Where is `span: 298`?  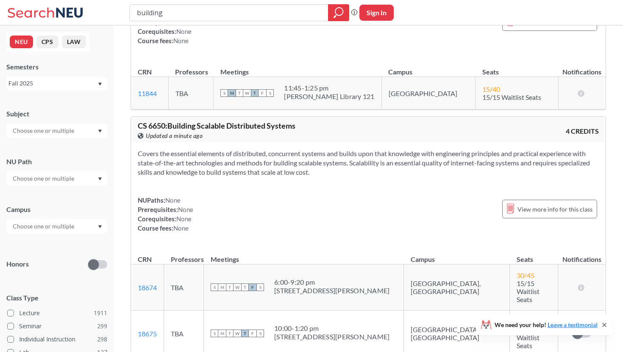 span: 298 is located at coordinates (102, 340).